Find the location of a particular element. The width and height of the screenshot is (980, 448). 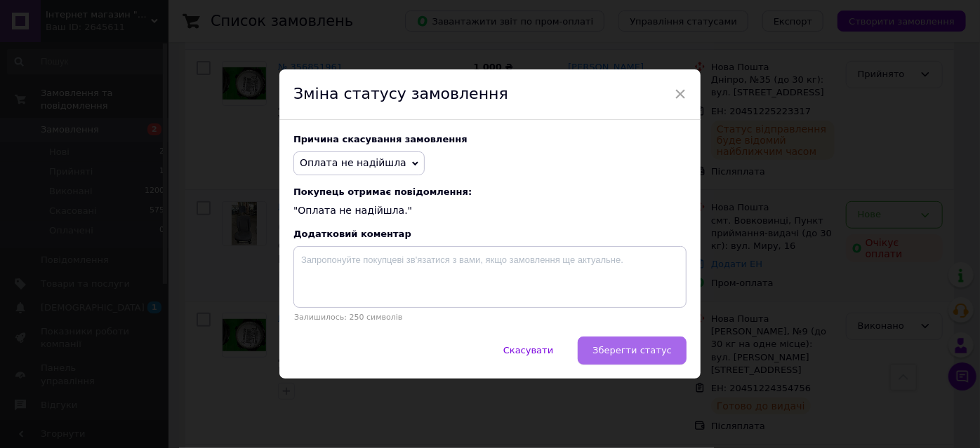

p: Залишилось: 250 символів is located at coordinates (490, 317).